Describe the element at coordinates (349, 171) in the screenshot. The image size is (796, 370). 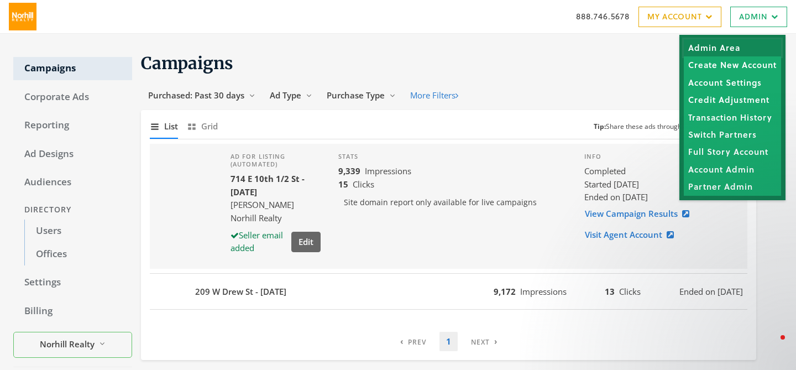
I see `b: 9,339` at that location.